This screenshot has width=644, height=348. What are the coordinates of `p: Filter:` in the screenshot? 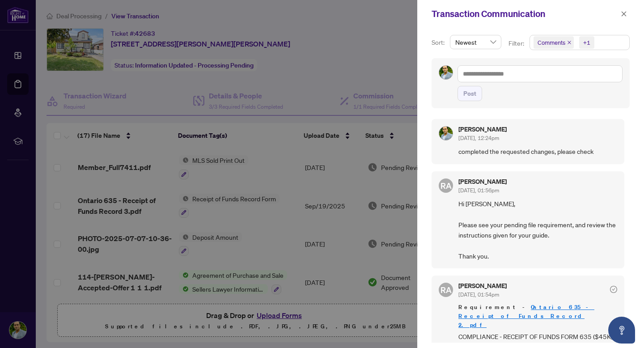 It's located at (518, 43).